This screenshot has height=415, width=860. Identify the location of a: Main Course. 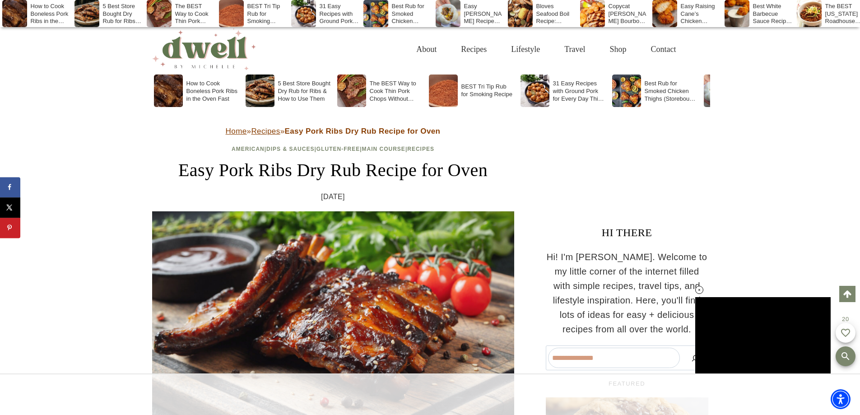
(384, 149).